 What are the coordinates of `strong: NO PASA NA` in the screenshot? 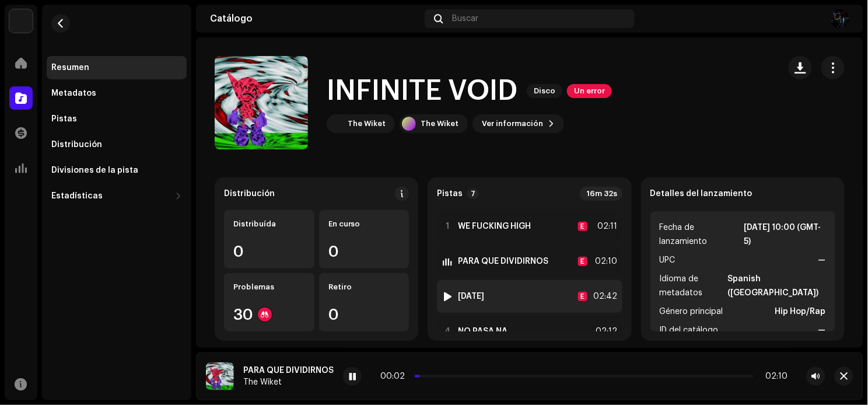 It's located at (482, 332).